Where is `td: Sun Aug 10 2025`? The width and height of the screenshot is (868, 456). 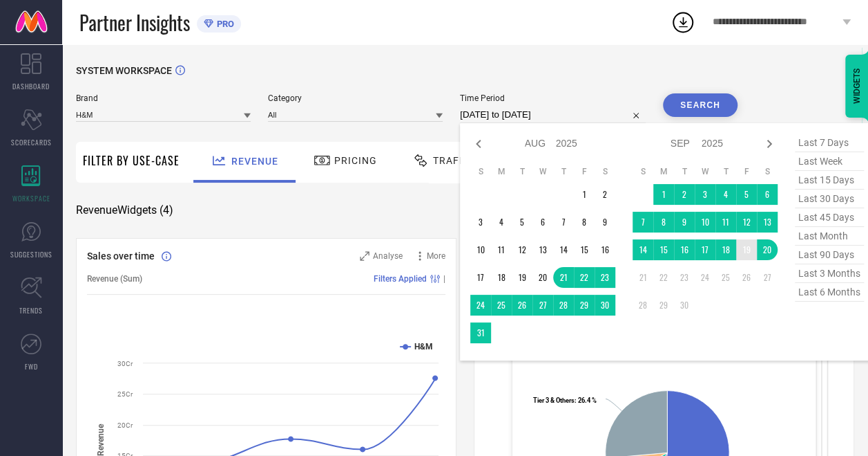
td: Sun Aug 10 2025 is located at coordinates (480, 250).